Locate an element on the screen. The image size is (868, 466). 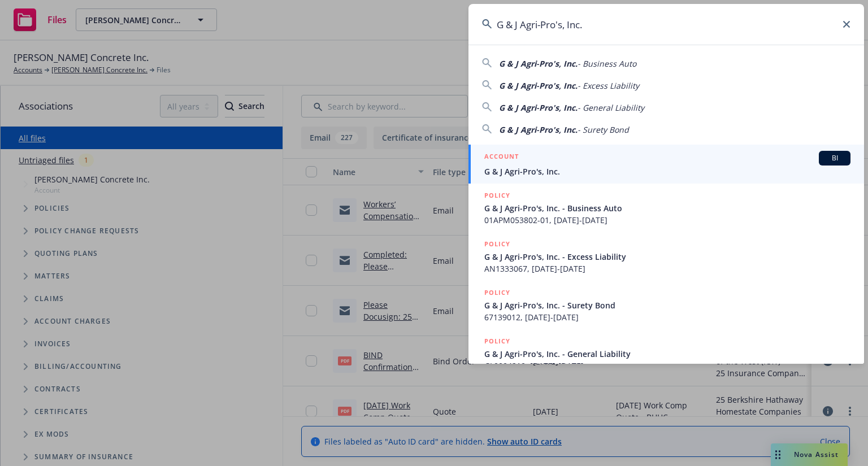
span: G & J Agri-Pro's, Inc. - Business Auto is located at coordinates (668, 208).